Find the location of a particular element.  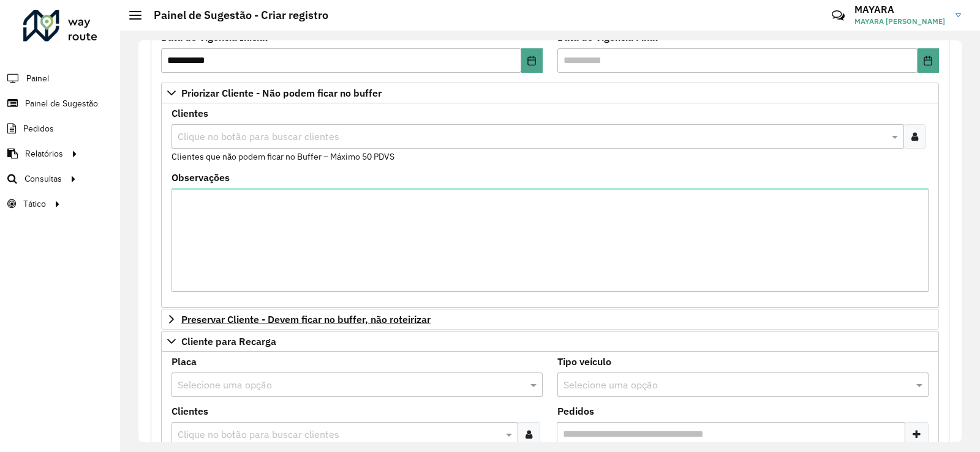

a: Priorizar Cliente - Não podem ficar no buffer is located at coordinates (551, 93).